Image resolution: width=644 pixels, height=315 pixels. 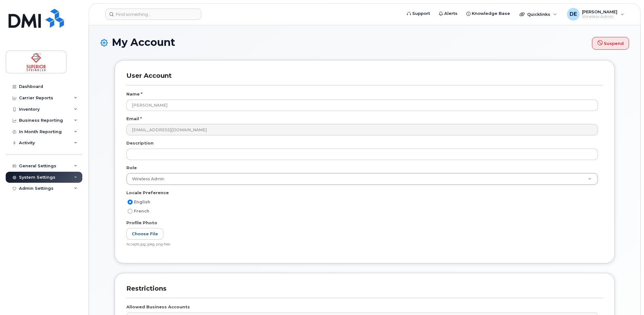 I want to click on h1: My Account, so click(x=365, y=43).